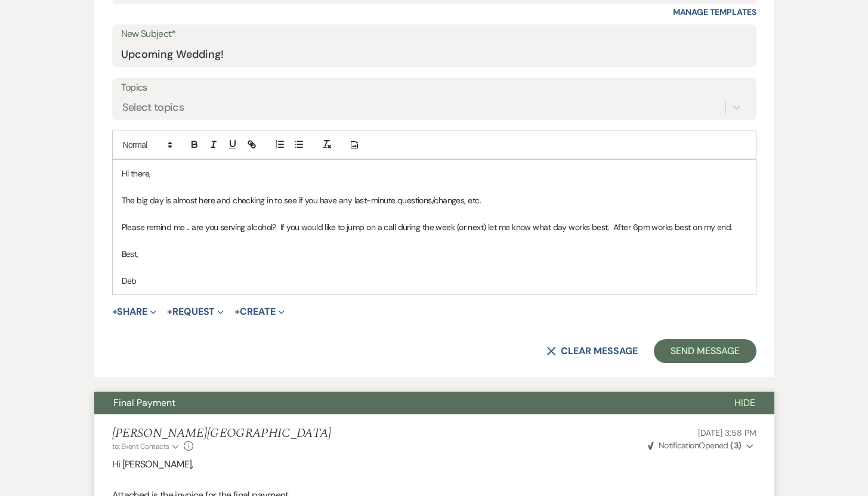 The height and width of the screenshot is (496, 868). I want to click on p: Deb, so click(434, 281).